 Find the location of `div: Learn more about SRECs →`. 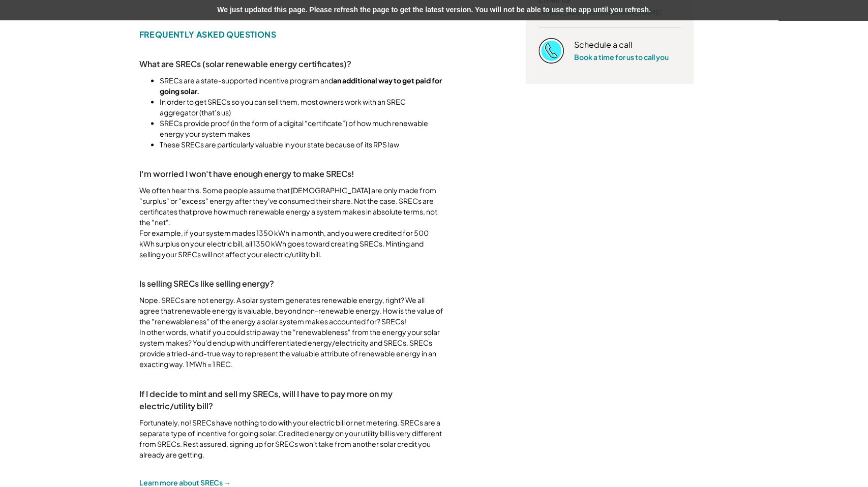

div: Learn more about SRECs → is located at coordinates (185, 482).